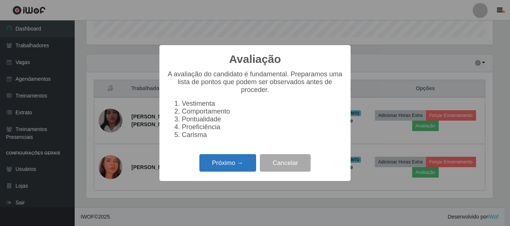 This screenshot has width=510, height=226. Describe the element at coordinates (262, 119) in the screenshot. I see `li: Pontualidade` at that location.